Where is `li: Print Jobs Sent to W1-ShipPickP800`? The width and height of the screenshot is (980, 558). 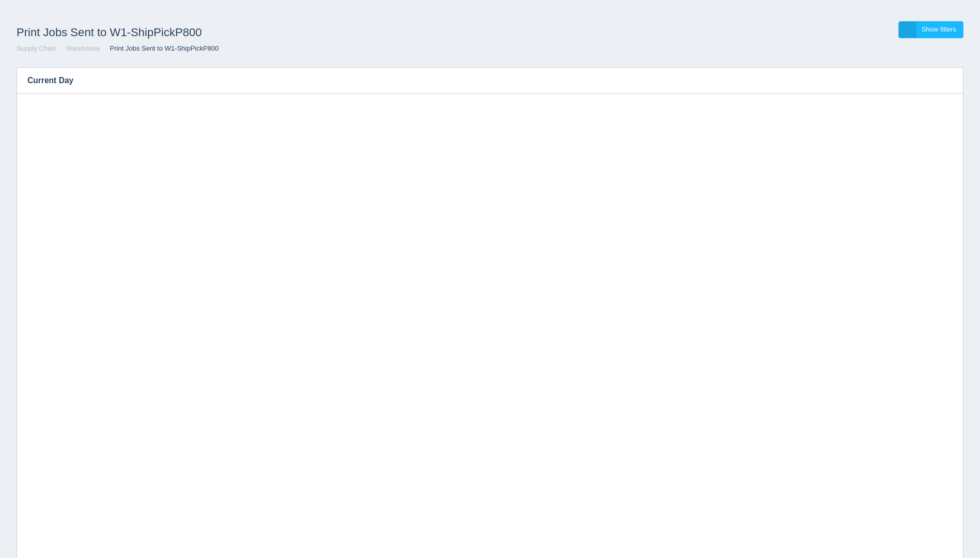
li: Print Jobs Sent to W1-ShipPickP800 is located at coordinates (161, 48).